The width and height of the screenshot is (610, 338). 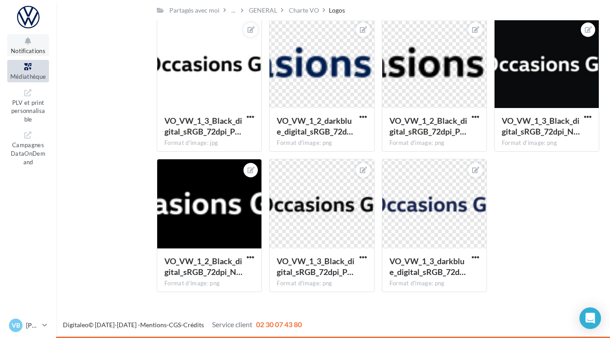 What do you see at coordinates (428, 266) in the screenshot?
I see `span: VO_VW_1_3_darkblue_digital_sRGB_72dpi_POS` at bounding box center [428, 266].